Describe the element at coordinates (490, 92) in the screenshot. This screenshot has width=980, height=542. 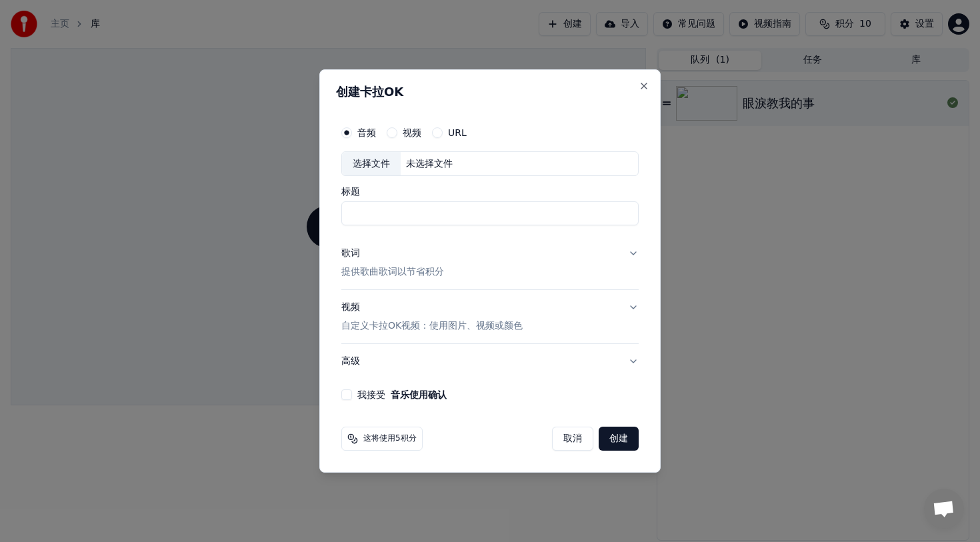
I see `h2: 创建卡拉OK` at that location.